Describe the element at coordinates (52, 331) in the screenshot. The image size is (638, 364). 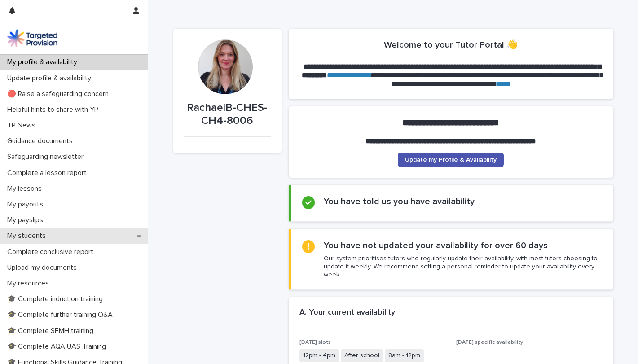
I see `p: 🎓 Complete SEMH training` at that location.